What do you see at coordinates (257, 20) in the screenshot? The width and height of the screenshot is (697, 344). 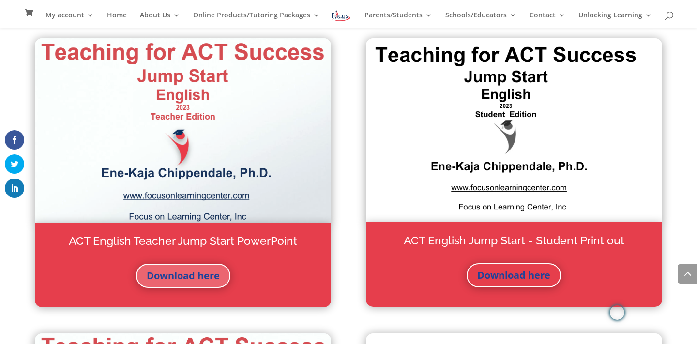 I see `a: Online Products/Tutoring Packages` at bounding box center [257, 20].